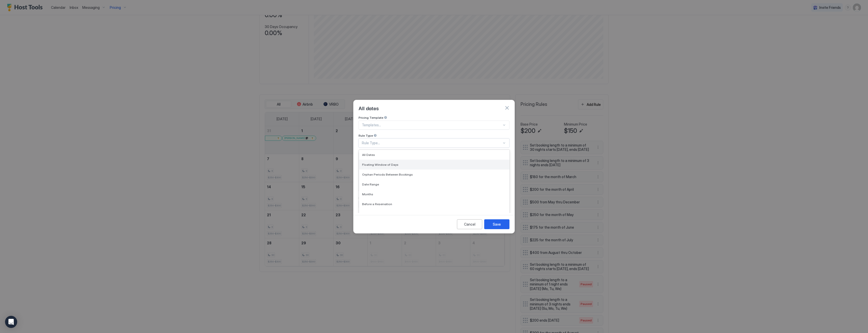 This screenshot has height=333, width=868. What do you see at coordinates (367, 194) in the screenshot?
I see `span: Months` at bounding box center [367, 194].